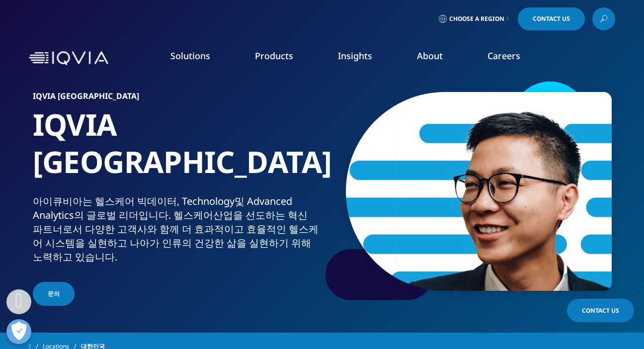 The height and width of the screenshot is (349, 644). I want to click on a: Products, so click(274, 55).